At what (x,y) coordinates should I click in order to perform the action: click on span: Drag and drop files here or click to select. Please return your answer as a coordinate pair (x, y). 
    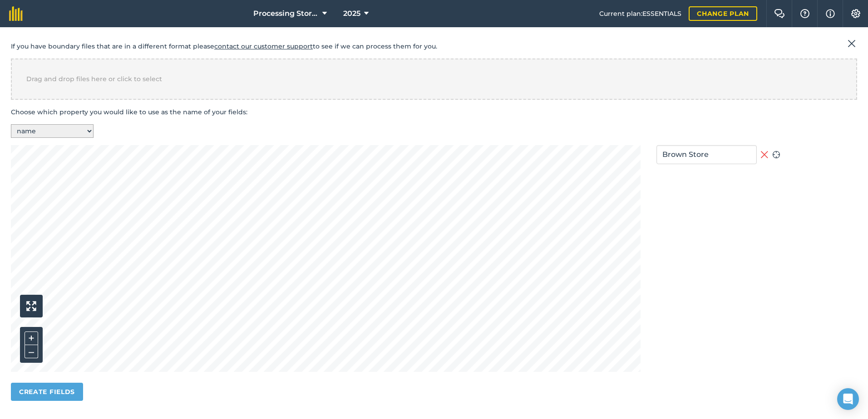
    Looking at the image, I should click on (94, 79).